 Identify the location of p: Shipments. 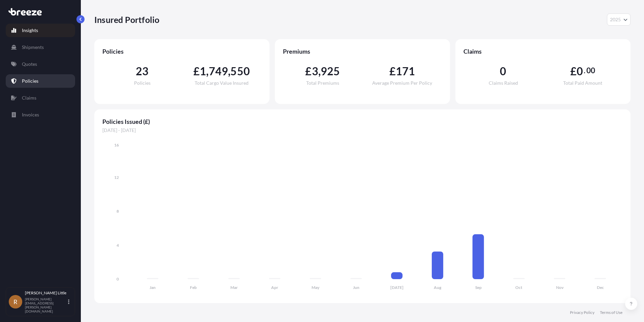
(33, 47).